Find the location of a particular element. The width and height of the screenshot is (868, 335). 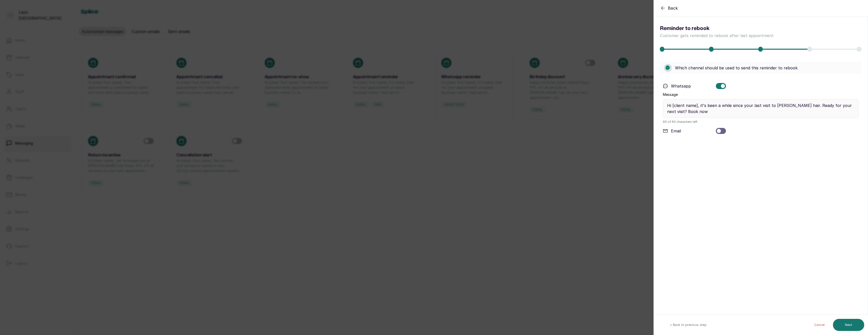

button: Next is located at coordinates (849, 325).